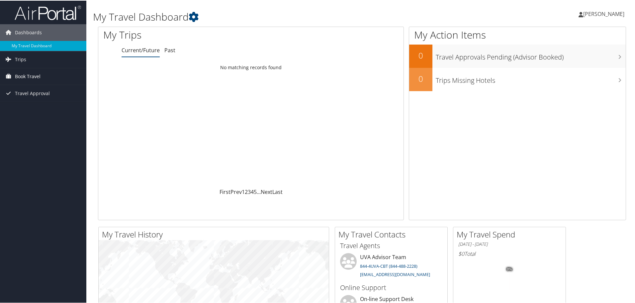  What do you see at coordinates (236, 191) in the screenshot?
I see `a: Prev` at bounding box center [236, 191].